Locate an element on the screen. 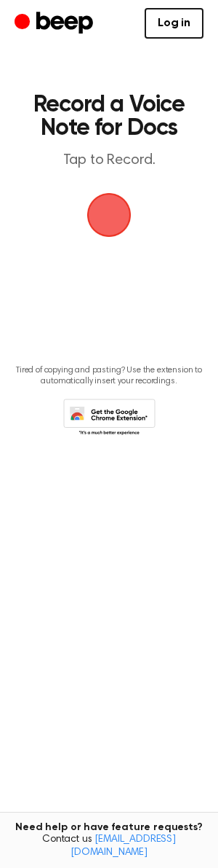 Image resolution: width=218 pixels, height=868 pixels. h1: Record a Voice Note for Docs is located at coordinates (109, 117).